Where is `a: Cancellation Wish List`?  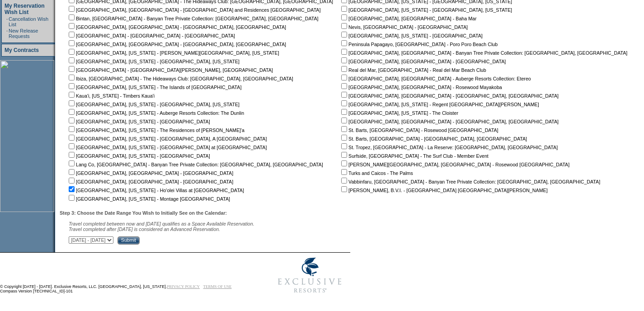 a: Cancellation Wish List is located at coordinates (28, 22).